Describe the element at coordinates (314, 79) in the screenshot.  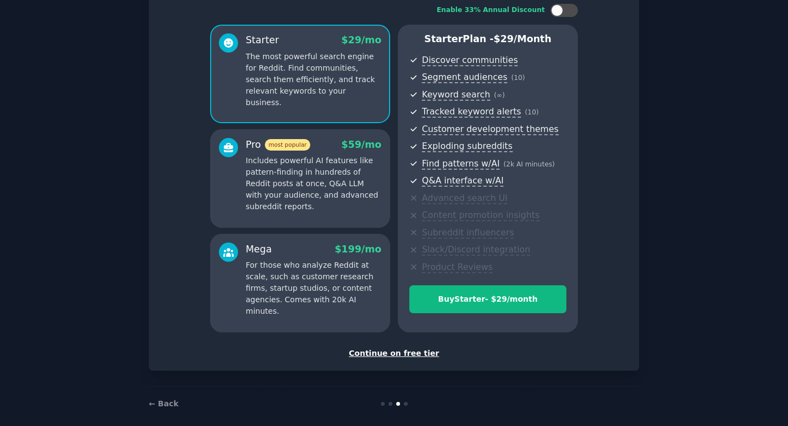
I see `p: The most powerful search engine for Reddit. Find communities, search them efficiently, and track ...` at that location.